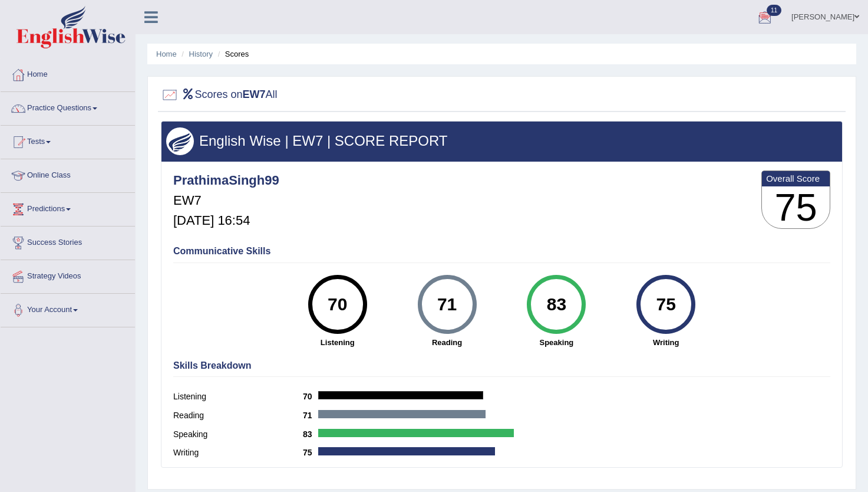 This screenshot has width=868, height=492. Describe the element at coordinates (774, 10) in the screenshot. I see `span: 11` at that location.